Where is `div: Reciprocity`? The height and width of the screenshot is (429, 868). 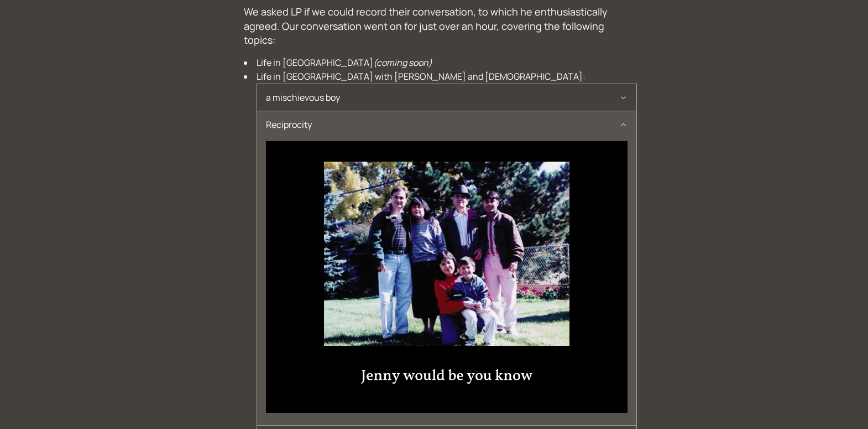
div: Reciprocity is located at coordinates (447, 282).